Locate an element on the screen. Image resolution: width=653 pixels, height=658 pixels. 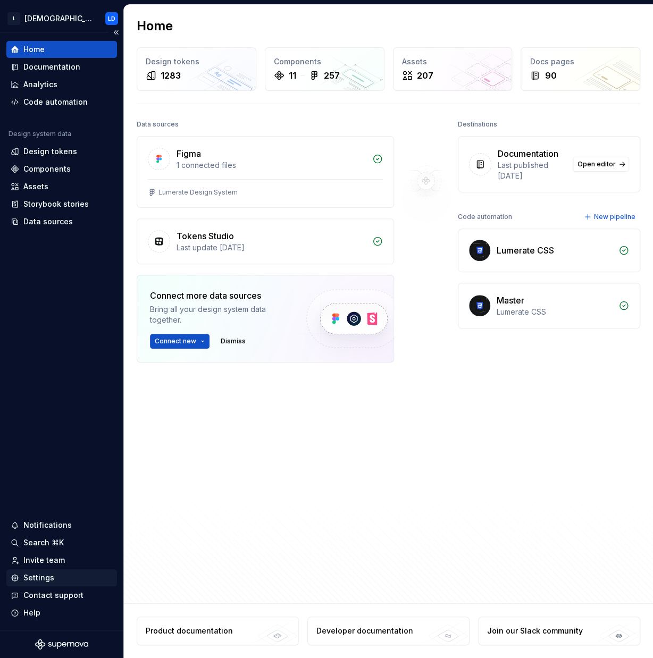
div: Invite team is located at coordinates (44, 560).